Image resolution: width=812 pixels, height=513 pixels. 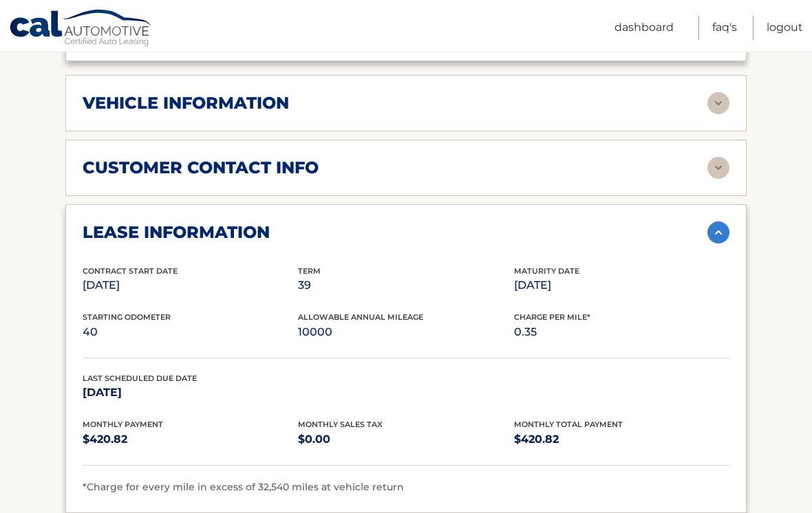 What do you see at coordinates (644, 27) in the screenshot?
I see `a: Dashboard` at bounding box center [644, 27].